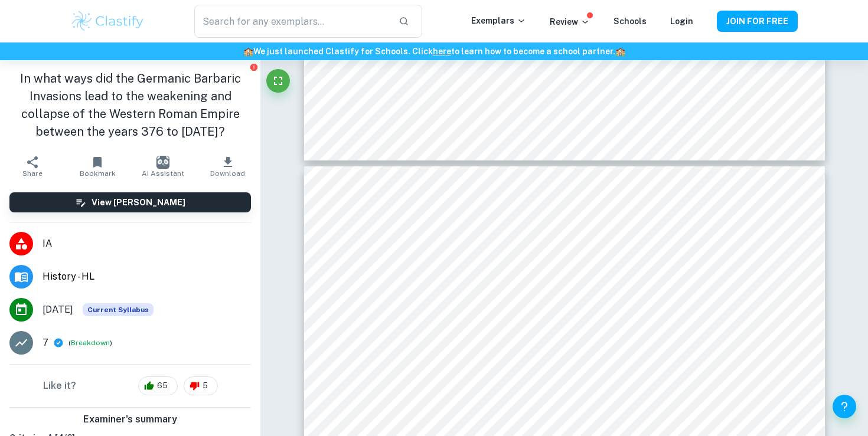  What do you see at coordinates (146, 277) in the screenshot?
I see `span: History - HL` at bounding box center [146, 277].